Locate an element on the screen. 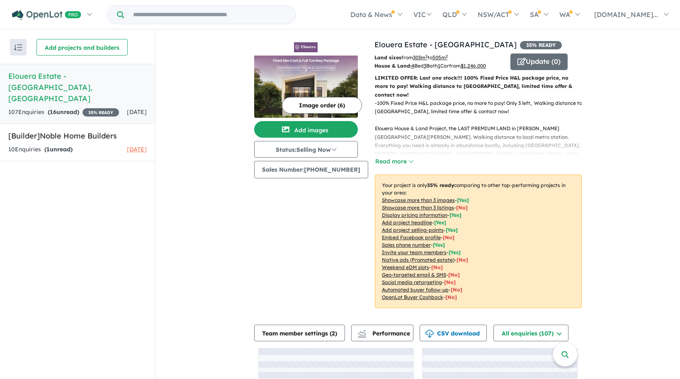  img: line-chart.svg is located at coordinates (362, 332).